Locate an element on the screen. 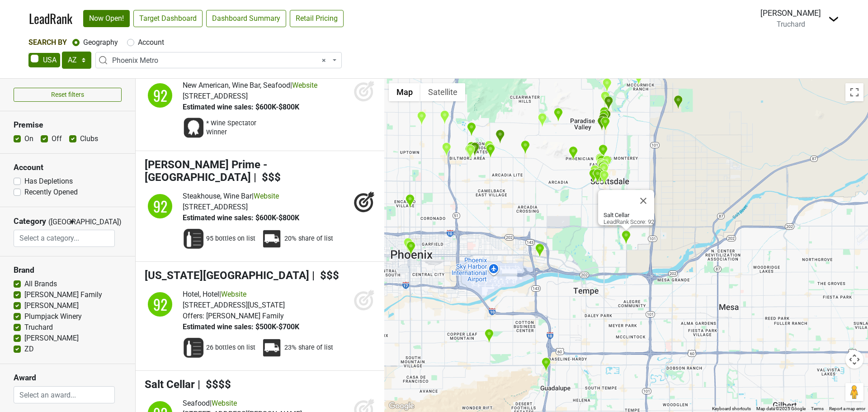 This screenshot has width=868, height=412. a: Report a map error is located at coordinates (847, 409).